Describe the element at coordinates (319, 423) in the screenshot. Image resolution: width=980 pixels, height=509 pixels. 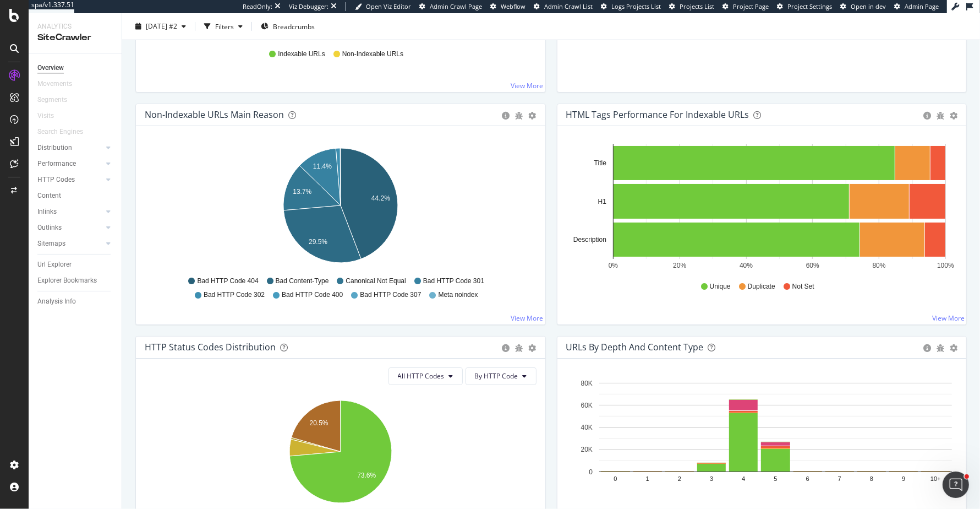
I see `text: 20.5%` at that location.